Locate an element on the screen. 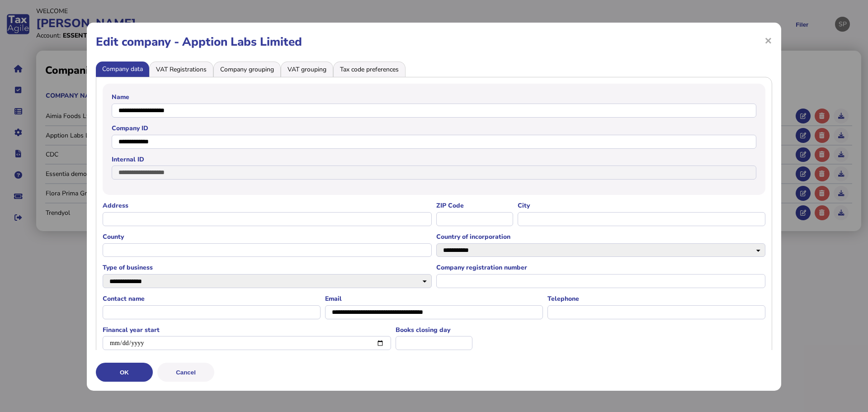 The height and width of the screenshot is (412, 868). label: Type of business is located at coordinates (267, 267).